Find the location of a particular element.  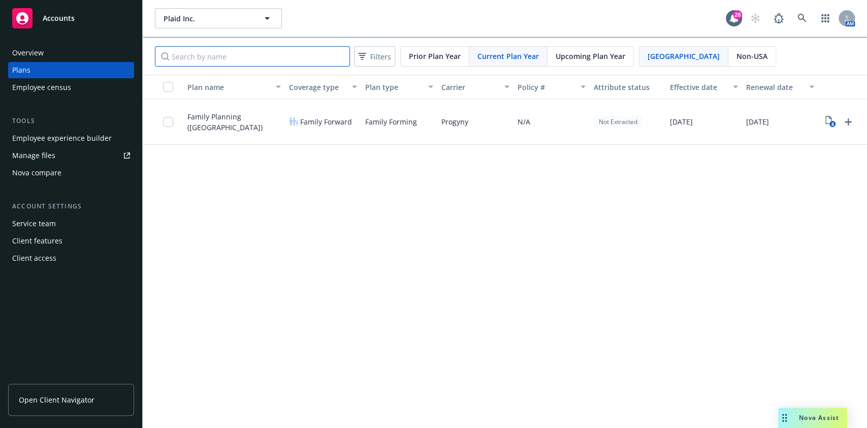

span: Non-USA is located at coordinates (752, 56).